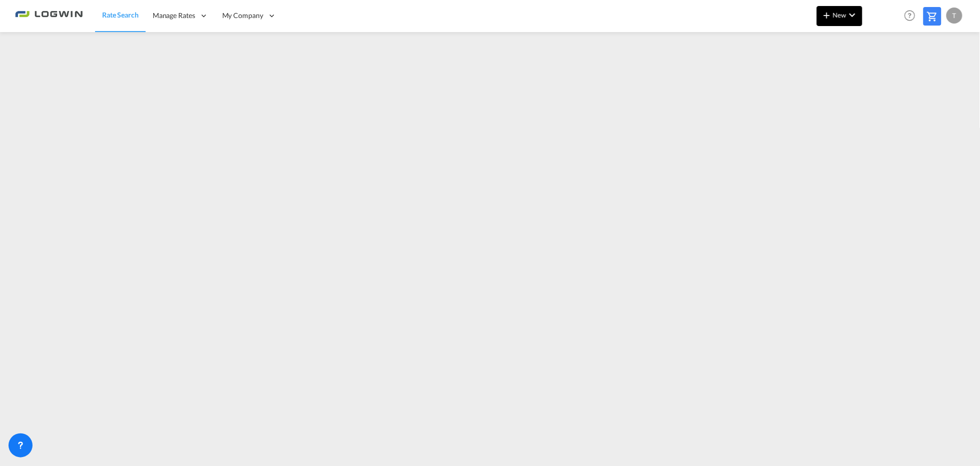 The width and height of the screenshot is (980, 466). What do you see at coordinates (853, 15) in the screenshot?
I see `md-icon: icon-chevron-down` at bounding box center [853, 15].